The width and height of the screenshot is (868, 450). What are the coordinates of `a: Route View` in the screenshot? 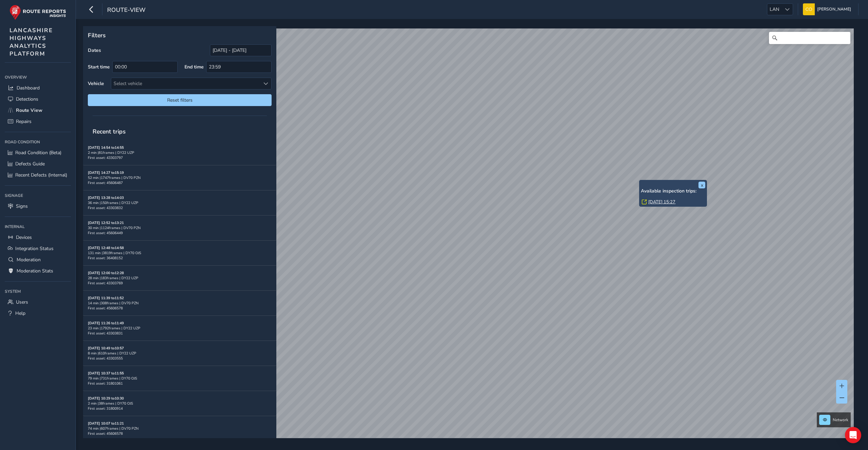 It's located at (38, 110).